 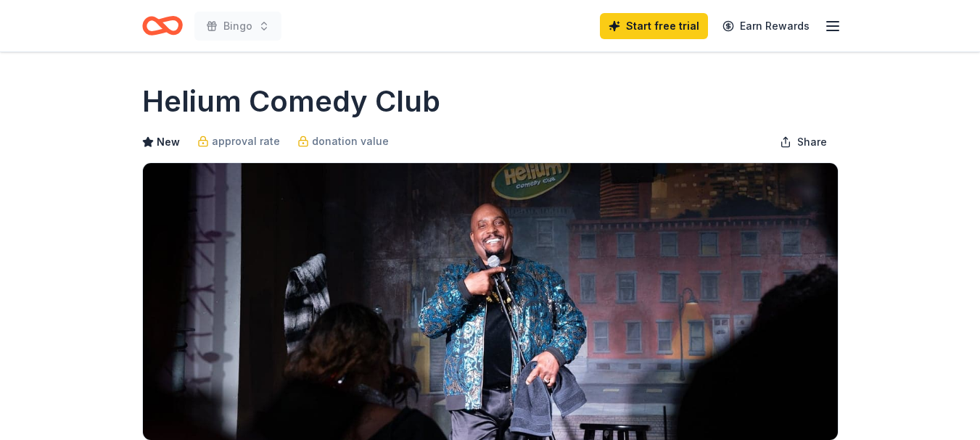 What do you see at coordinates (803, 142) in the screenshot?
I see `button: Share` at bounding box center [803, 142].